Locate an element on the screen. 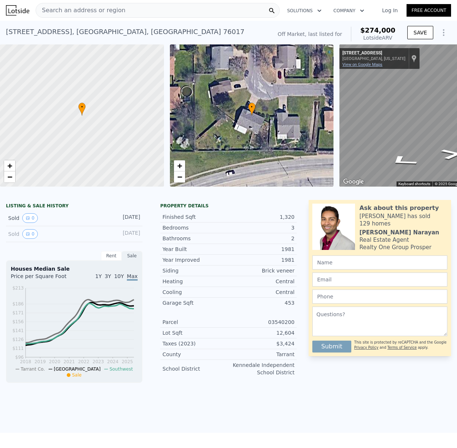 This screenshot has width=457, height=448. div: 03540200 is located at coordinates (261, 322).